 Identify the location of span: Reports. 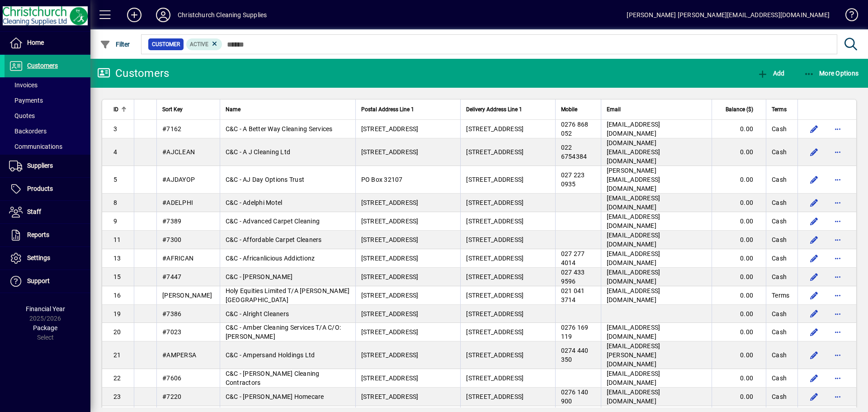
(38, 235).